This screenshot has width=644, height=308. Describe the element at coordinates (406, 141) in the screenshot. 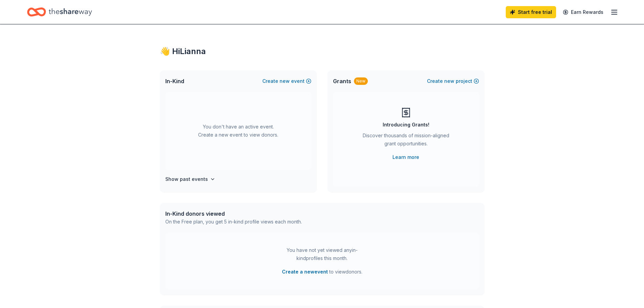

I see `div: Discover thousands of mission-aligned grant opportunities.` at that location.